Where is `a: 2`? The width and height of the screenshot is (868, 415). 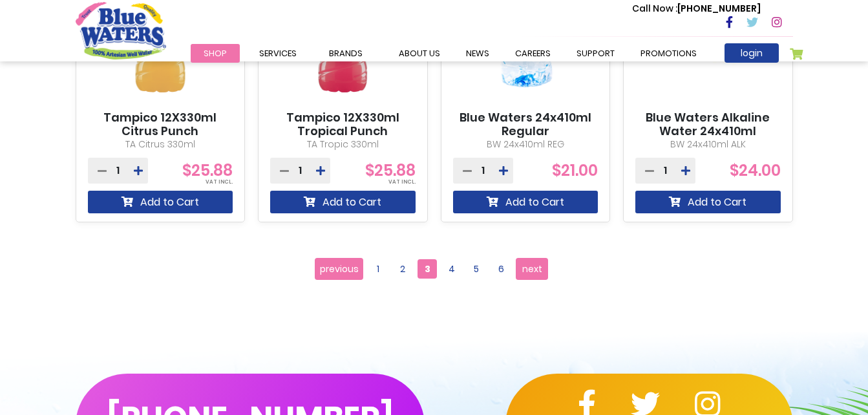
a: 2 is located at coordinates (402, 269).